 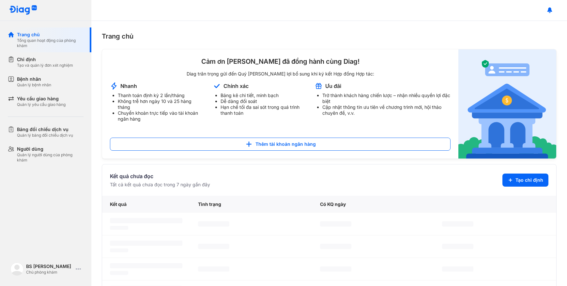 What do you see at coordinates (50, 157) in the screenshot?
I see `div: Quản lý người dùng của phòng khám` at bounding box center [50, 157].